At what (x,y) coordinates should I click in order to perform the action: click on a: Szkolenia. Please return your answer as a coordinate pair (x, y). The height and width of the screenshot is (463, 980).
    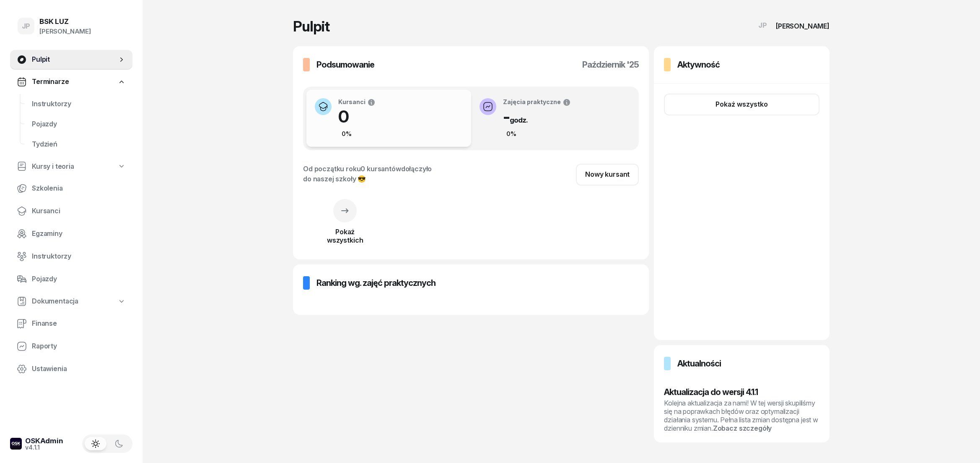
    Looking at the image, I should click on (71, 188).